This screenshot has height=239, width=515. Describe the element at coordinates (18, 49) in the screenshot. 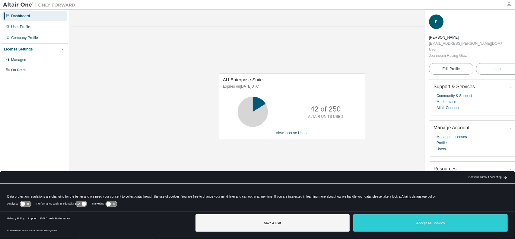

I see `div: License Settings` at that location.